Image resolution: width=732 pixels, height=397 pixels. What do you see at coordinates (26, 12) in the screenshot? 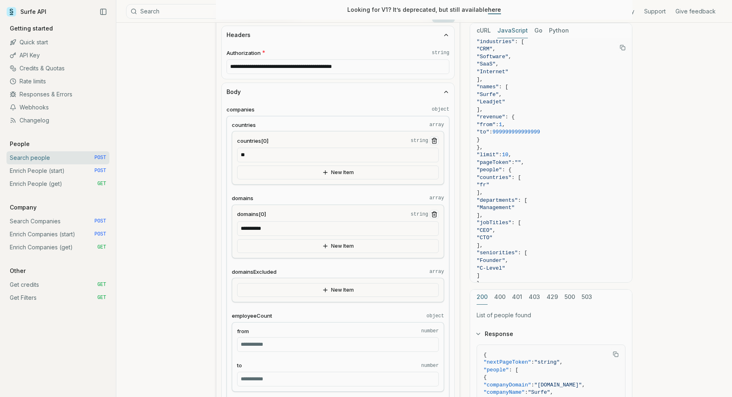
I see `a: Surfe API` at bounding box center [26, 12].